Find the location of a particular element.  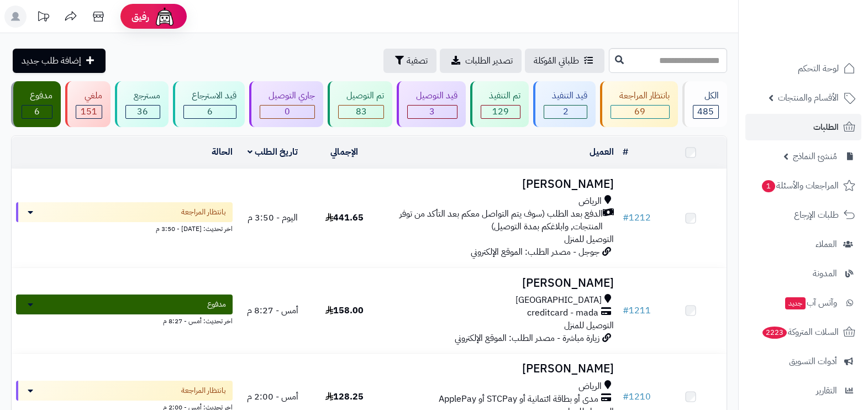

div: اخر تحديث: أمس - 8:27 م is located at coordinates (124, 320).